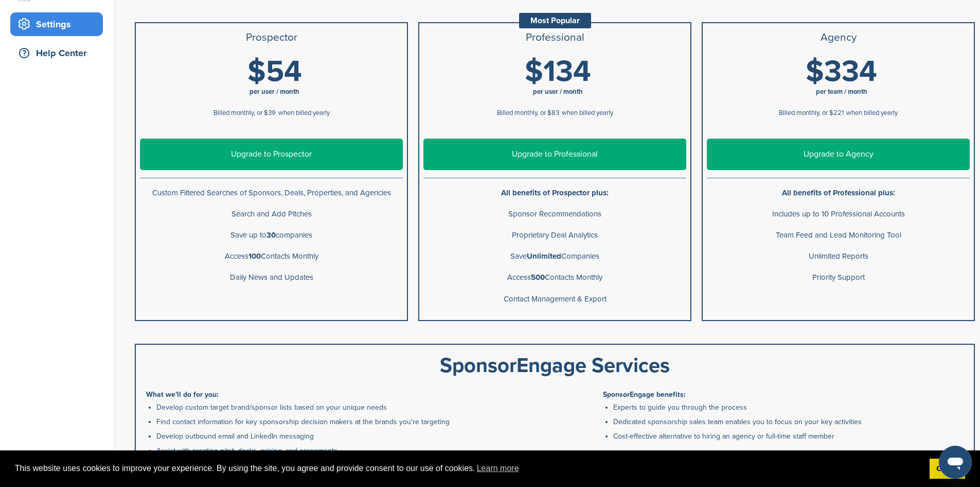 Image resolution: width=980 pixels, height=487 pixels. I want to click on h3: Prospector, so click(272, 38).